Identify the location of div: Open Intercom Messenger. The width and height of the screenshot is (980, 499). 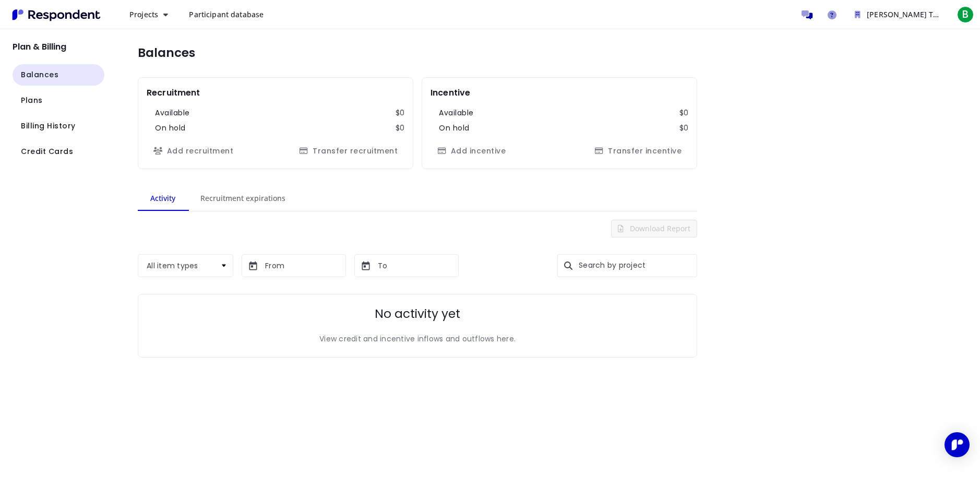
(957, 445).